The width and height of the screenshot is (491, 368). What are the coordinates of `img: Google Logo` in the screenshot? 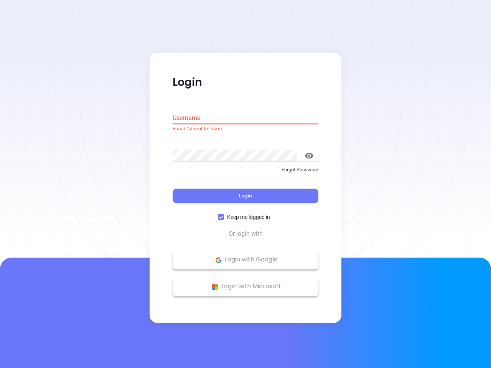 It's located at (218, 260).